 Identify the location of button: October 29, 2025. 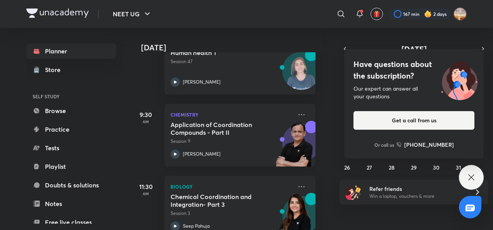
(414, 167).